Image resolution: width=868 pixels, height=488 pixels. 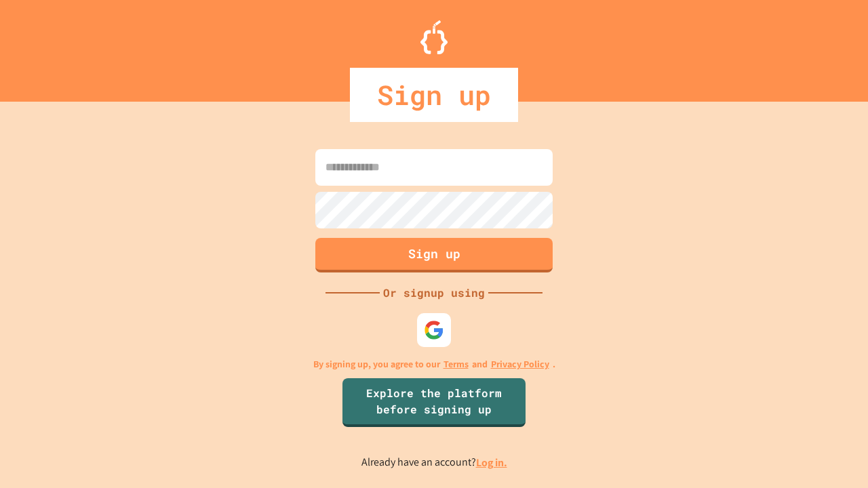 What do you see at coordinates (434, 403) in the screenshot?
I see `a: Explore the platform before signing up` at bounding box center [434, 403].